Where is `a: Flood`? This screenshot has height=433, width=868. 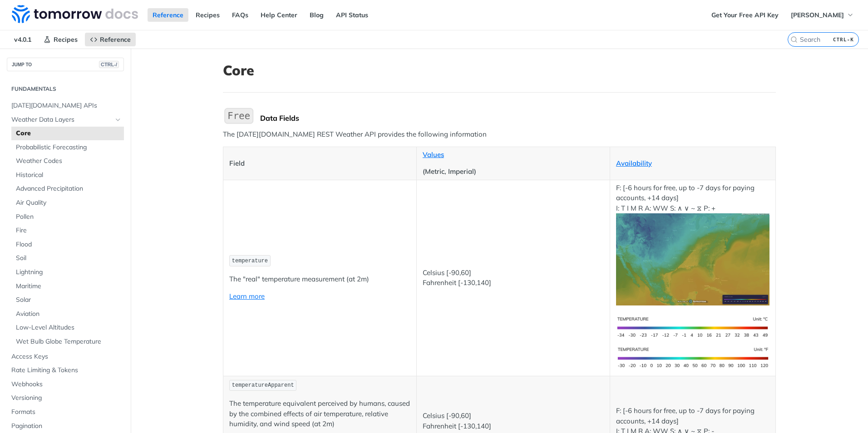
a: Flood is located at coordinates (68, 245).